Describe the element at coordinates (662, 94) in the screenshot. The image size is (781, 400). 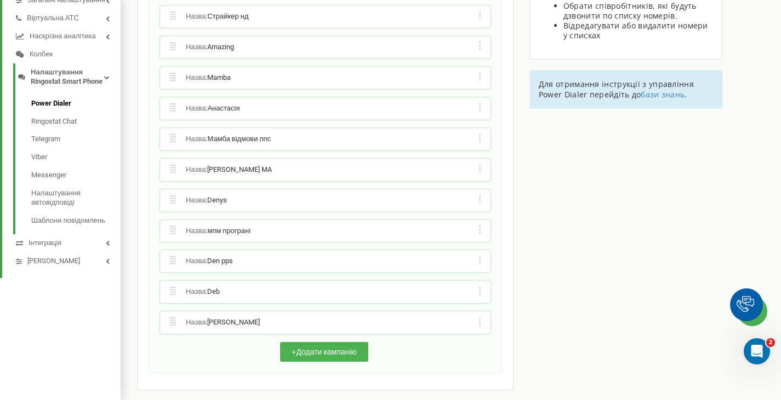
I see `a: бази знань` at that location.